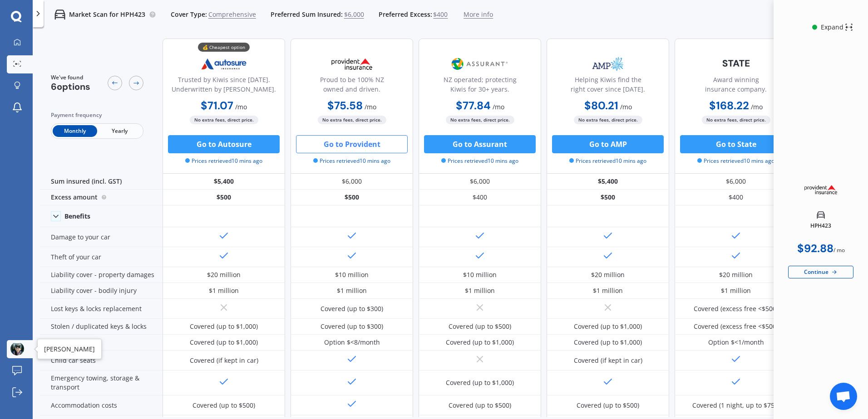 This screenshot has width=868, height=419. What do you see at coordinates (352, 86) in the screenshot?
I see `div: Proud to be 100% NZ owned and driven.` at bounding box center [352, 86].